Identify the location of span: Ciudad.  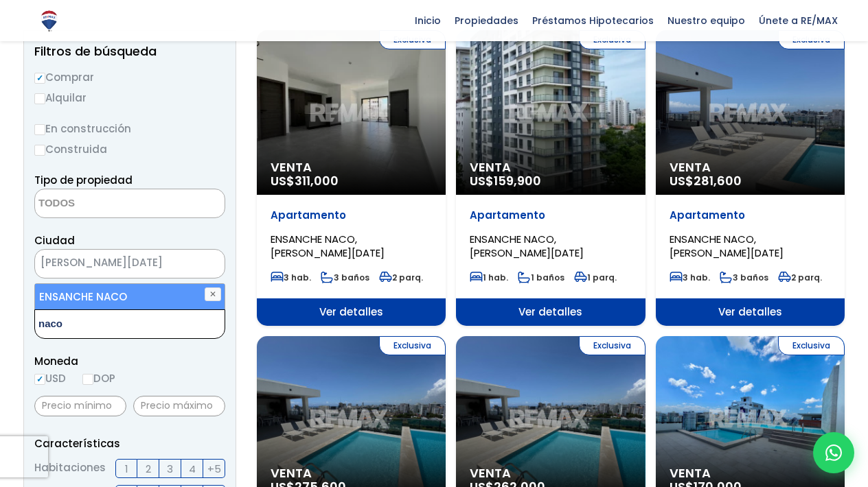
(54, 240).